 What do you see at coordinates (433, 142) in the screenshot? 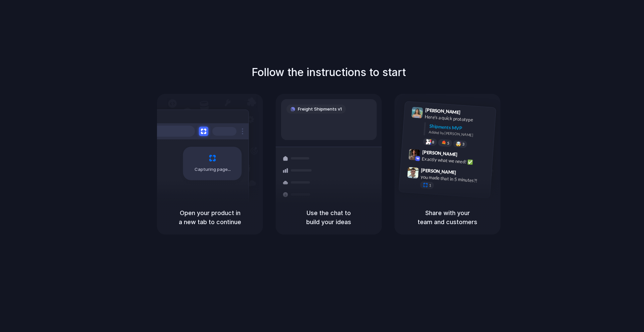
I see `span: 8` at bounding box center [433, 142].